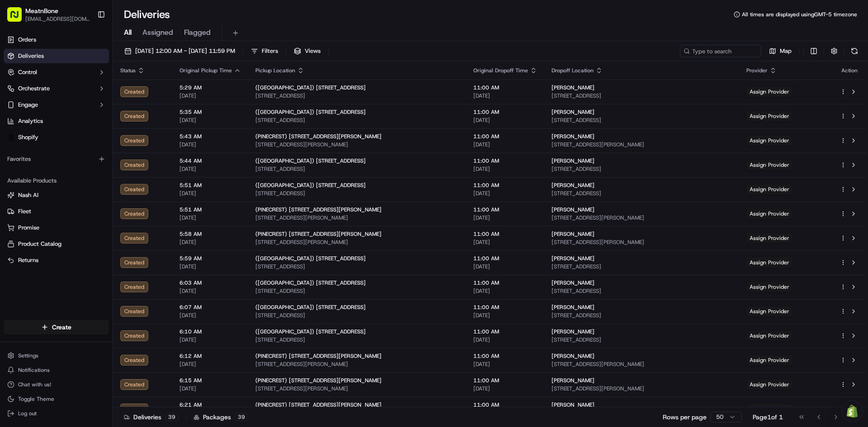 The height and width of the screenshot is (427, 868). Describe the element at coordinates (56, 72) in the screenshot. I see `button: Control` at that location.